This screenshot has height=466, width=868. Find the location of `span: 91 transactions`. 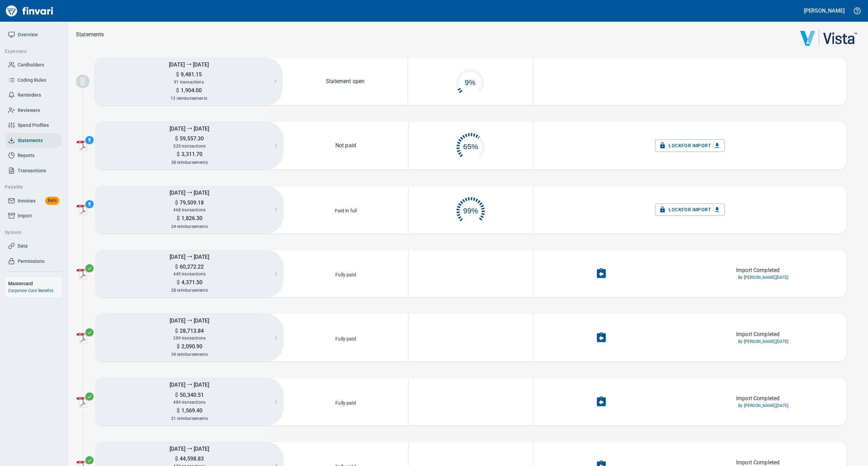

span: 91 transactions is located at coordinates (189, 82).